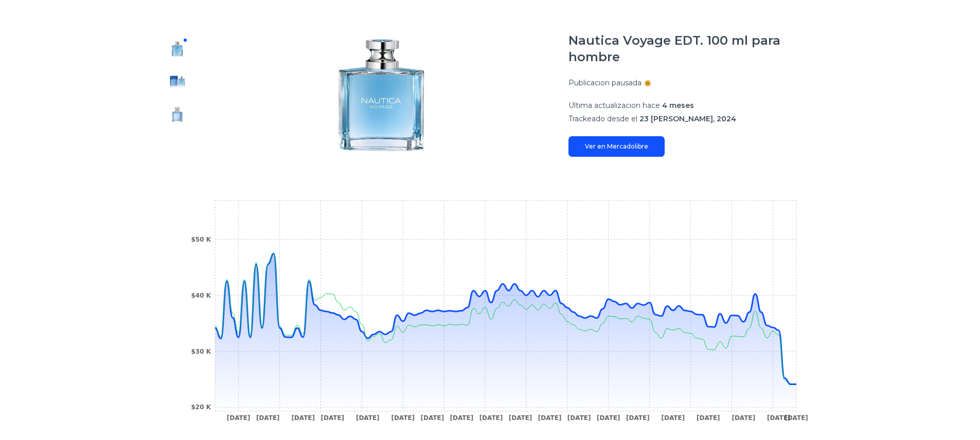 The width and height of the screenshot is (980, 440). What do you see at coordinates (201, 407) in the screenshot?
I see `tspan: $20 K` at bounding box center [201, 407].